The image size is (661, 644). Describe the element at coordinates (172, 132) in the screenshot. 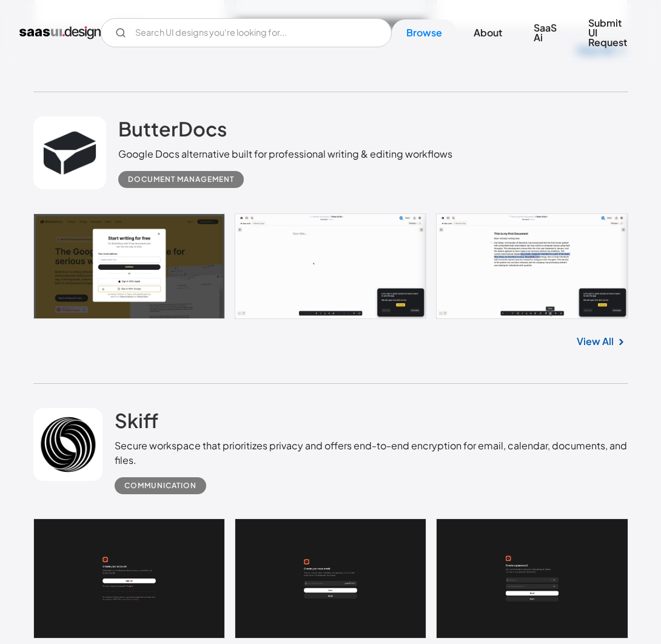

I see `a: ButterDocs` at that location.